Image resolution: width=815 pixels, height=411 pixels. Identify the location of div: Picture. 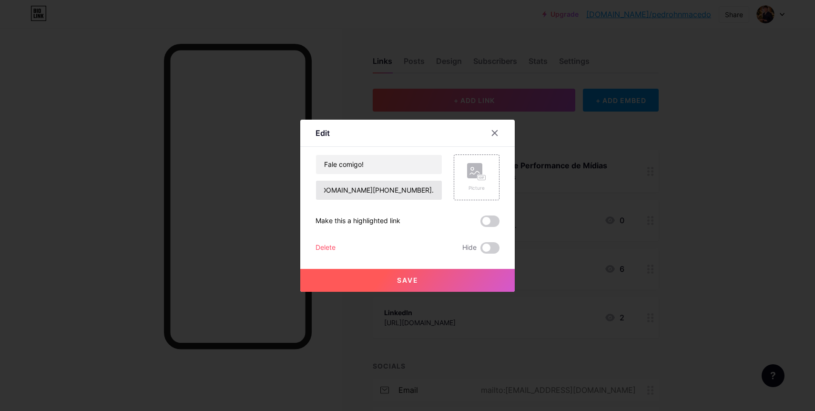
(476, 188).